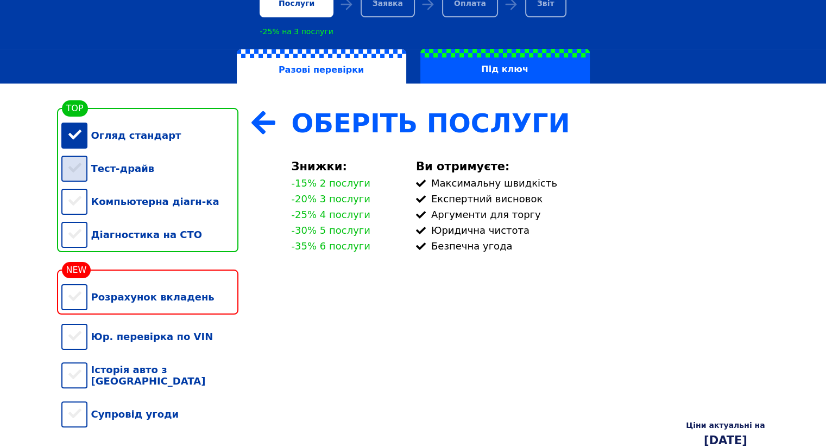  What do you see at coordinates (150, 297) in the screenshot?
I see `div: Розрахунок вкладень` at bounding box center [150, 297].